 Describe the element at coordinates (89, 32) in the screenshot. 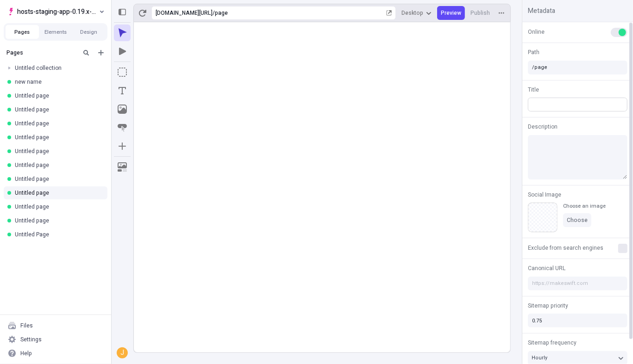

I see `button: Design` at that location.